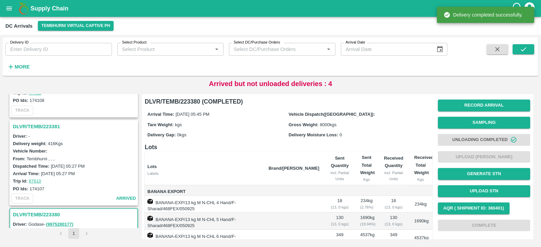 This screenshot has width=541, height=247. What do you see at coordinates (288, 102) in the screenshot?
I see `h6: DLVR/TEMB/223380 (COMPLETED)` at bounding box center [288, 102].